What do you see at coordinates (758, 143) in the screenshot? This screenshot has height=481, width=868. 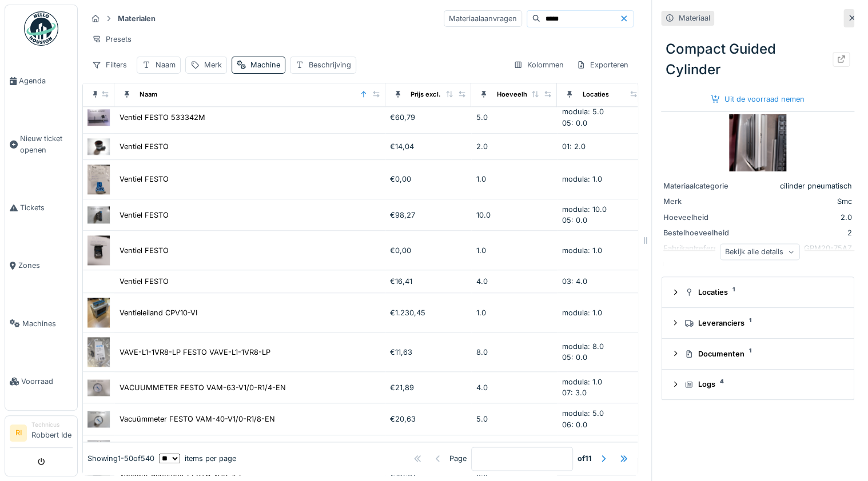 I see `img: Compact Guided Cylinder` at bounding box center [758, 143].